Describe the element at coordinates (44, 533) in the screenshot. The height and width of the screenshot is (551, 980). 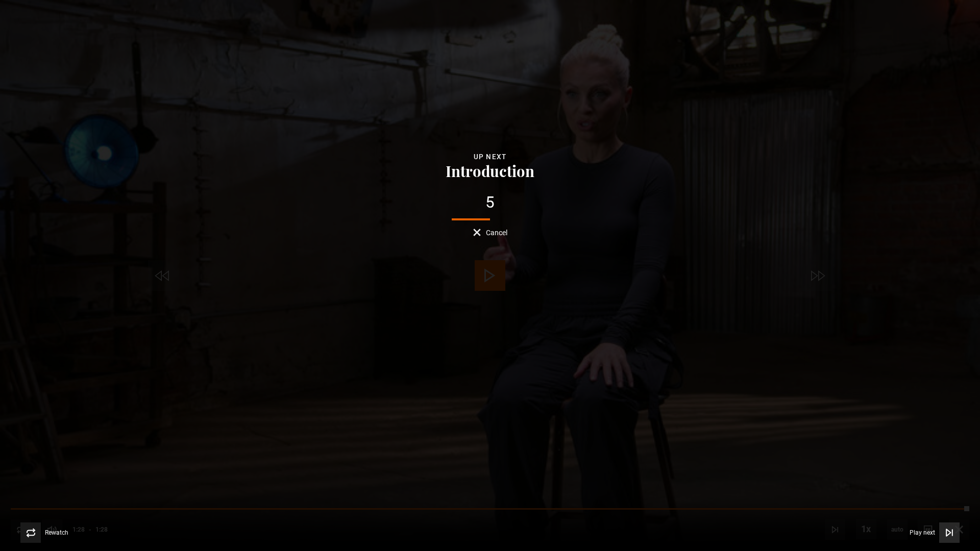
I see `button: Rewatch` at that location.